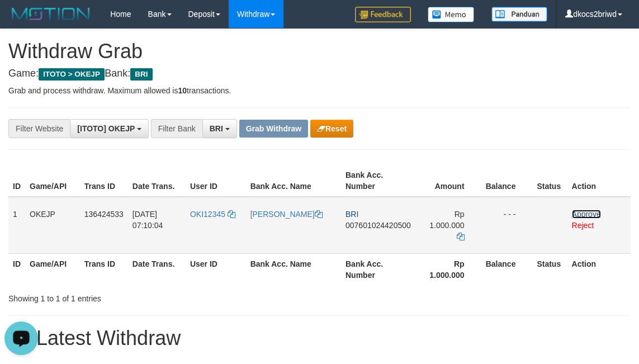  Describe the element at coordinates (274, 128) in the screenshot. I see `button: Grab Withdraw` at that location.